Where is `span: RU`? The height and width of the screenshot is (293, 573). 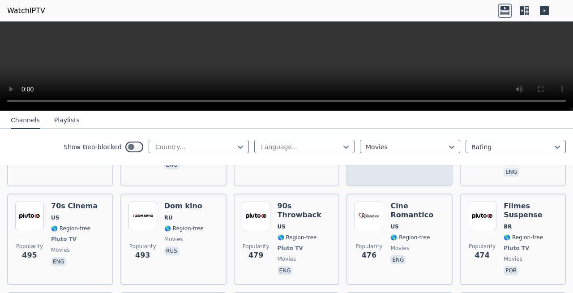 span: RU is located at coordinates (168, 217).